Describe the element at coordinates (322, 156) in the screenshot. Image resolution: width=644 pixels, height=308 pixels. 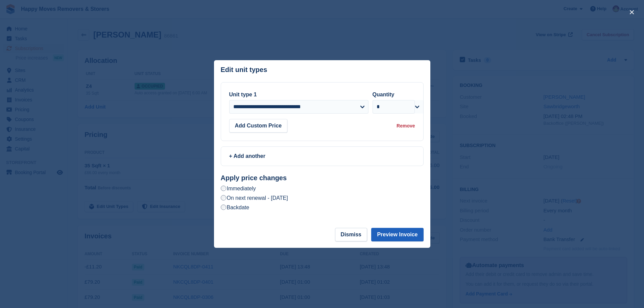
I see `a: + Add another` at that location.